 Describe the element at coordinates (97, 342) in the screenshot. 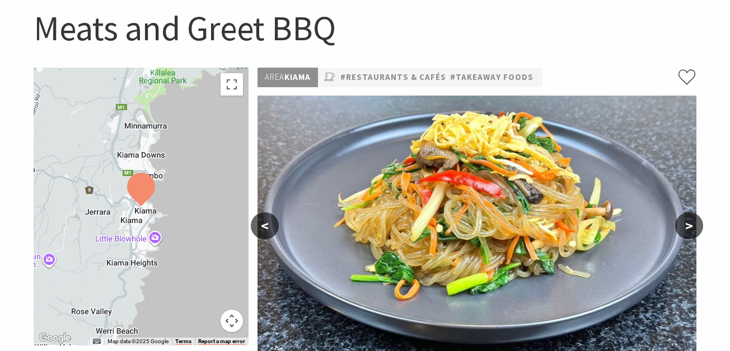

I see `button: Keyboard shortcuts` at that location.